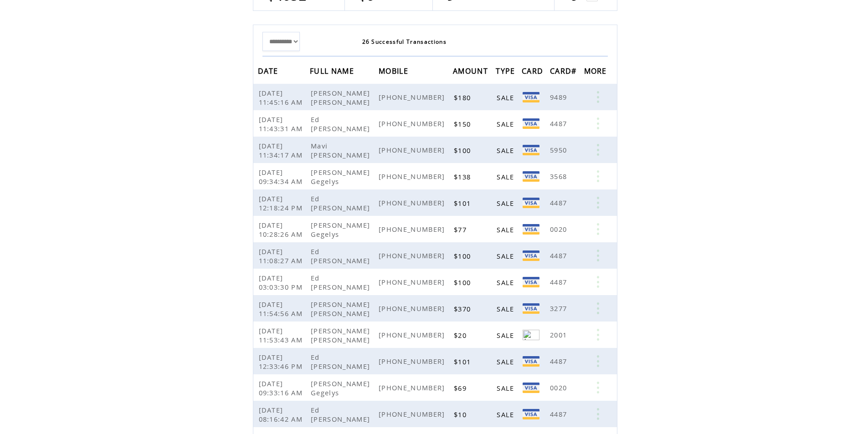 This screenshot has height=434, width=868. Describe the element at coordinates (559, 97) in the screenshot. I see `span: 9489` at that location.